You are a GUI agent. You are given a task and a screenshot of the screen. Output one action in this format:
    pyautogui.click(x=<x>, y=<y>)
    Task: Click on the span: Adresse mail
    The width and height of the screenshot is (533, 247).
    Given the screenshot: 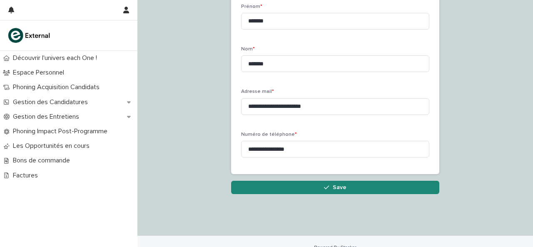 What is the action you would take?
    pyautogui.click(x=257, y=92)
    